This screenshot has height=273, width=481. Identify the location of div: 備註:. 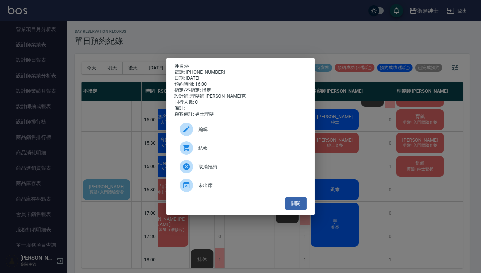
(240, 108).